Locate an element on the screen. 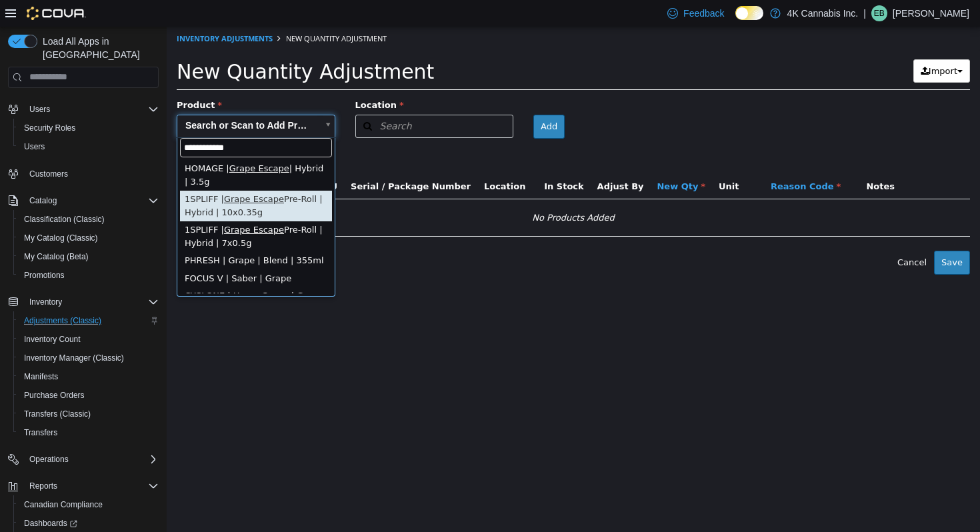 This screenshot has width=980, height=532. button: Inventory Count is located at coordinates (88, 339).